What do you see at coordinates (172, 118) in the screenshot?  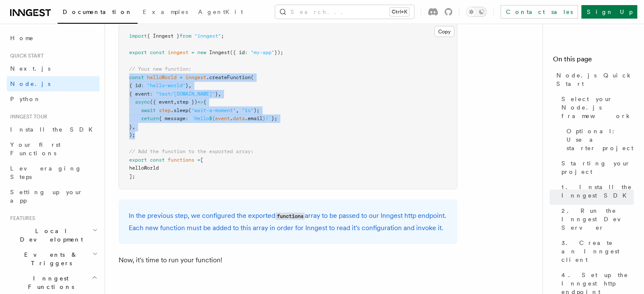 I see `span: { message` at bounding box center [172, 118].